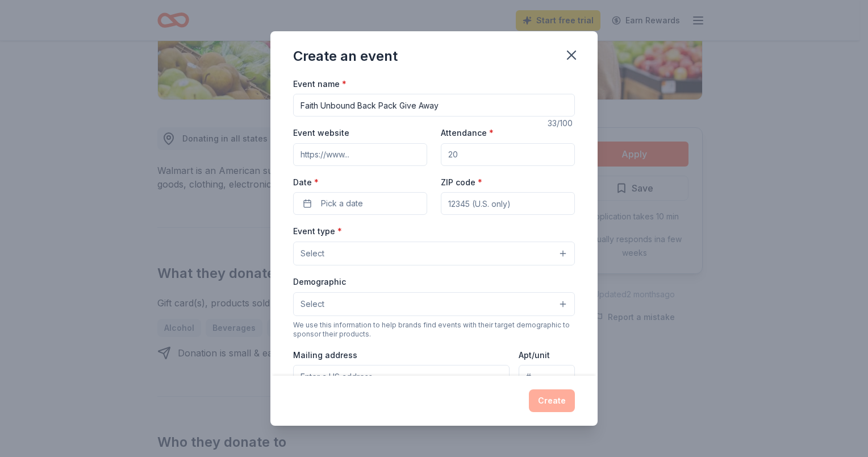 The height and width of the screenshot is (457, 868). Describe the element at coordinates (508, 203) in the screenshot. I see `input: 12345 (U.S. only)` at that location.